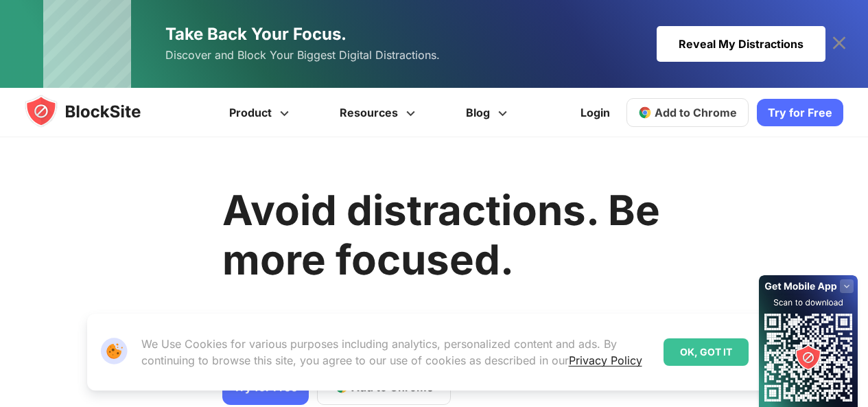 The width and height of the screenshot is (868, 407). Describe the element at coordinates (397, 352) in the screenshot. I see `p: We Use Cookies for various purposes including analytics, personalized content and ads. By continu...` at that location.